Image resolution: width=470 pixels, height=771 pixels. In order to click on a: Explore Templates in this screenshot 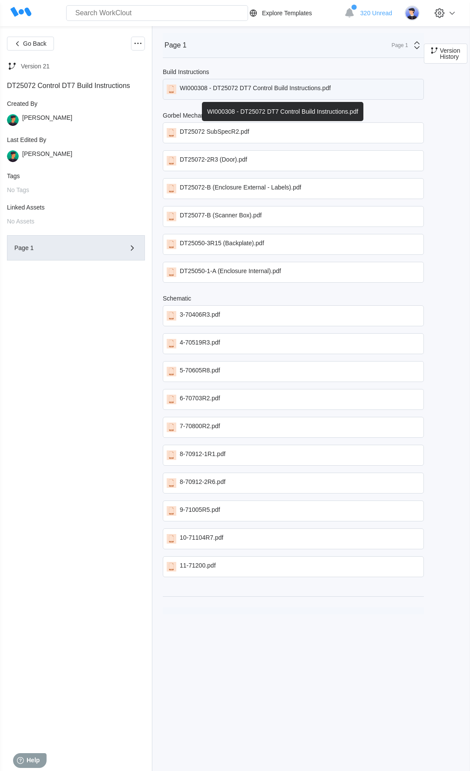, I will do `click(294, 13)`.